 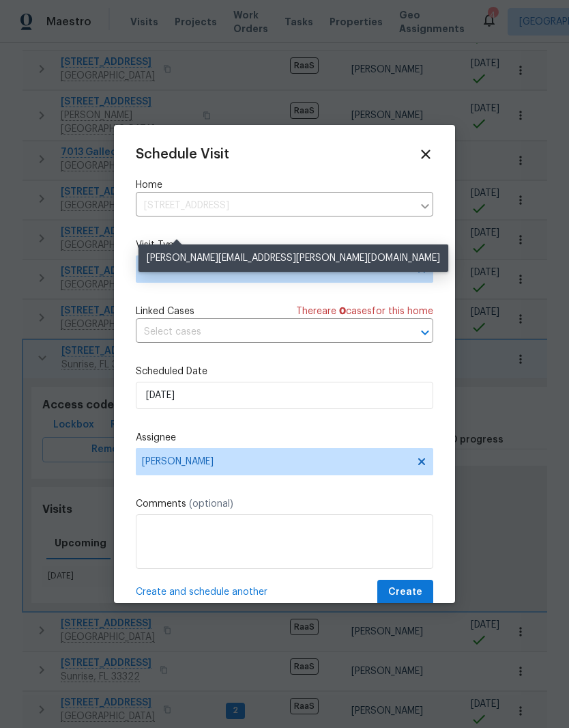 What do you see at coordinates (284, 371) in the screenshot?
I see `label: Scheduled Date` at bounding box center [284, 371].